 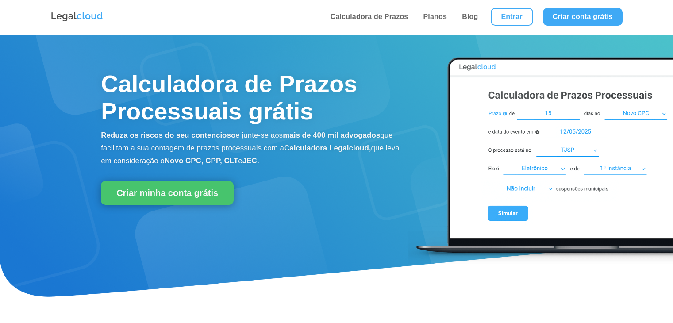 What do you see at coordinates (331, 135) in the screenshot?
I see `b: mais de 400 mil advogados` at bounding box center [331, 135].